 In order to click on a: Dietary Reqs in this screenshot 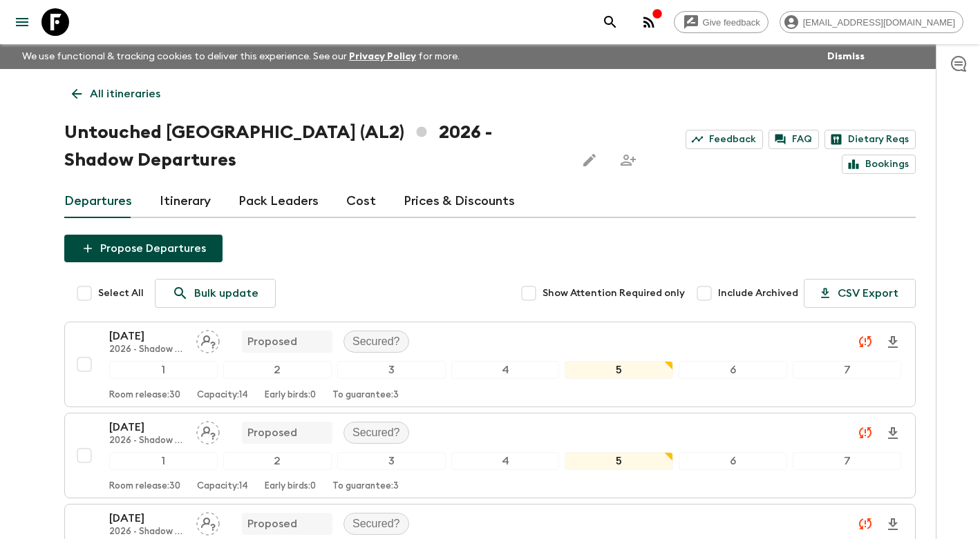, I will do `click(870, 139)`.